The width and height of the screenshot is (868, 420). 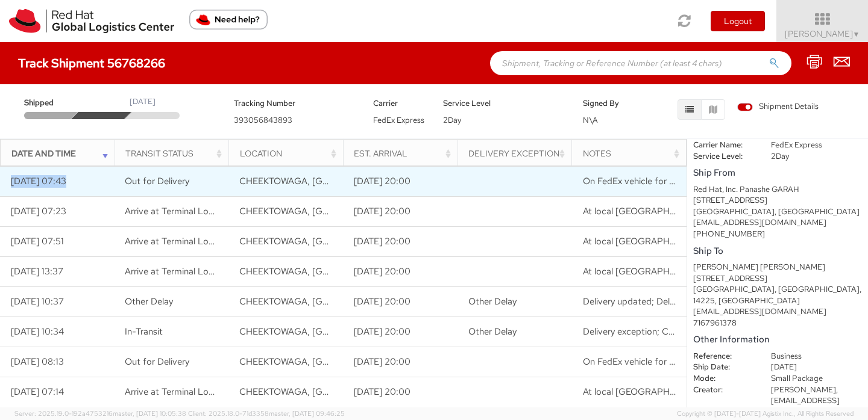 I want to click on div: Transit Status, so click(x=175, y=153).